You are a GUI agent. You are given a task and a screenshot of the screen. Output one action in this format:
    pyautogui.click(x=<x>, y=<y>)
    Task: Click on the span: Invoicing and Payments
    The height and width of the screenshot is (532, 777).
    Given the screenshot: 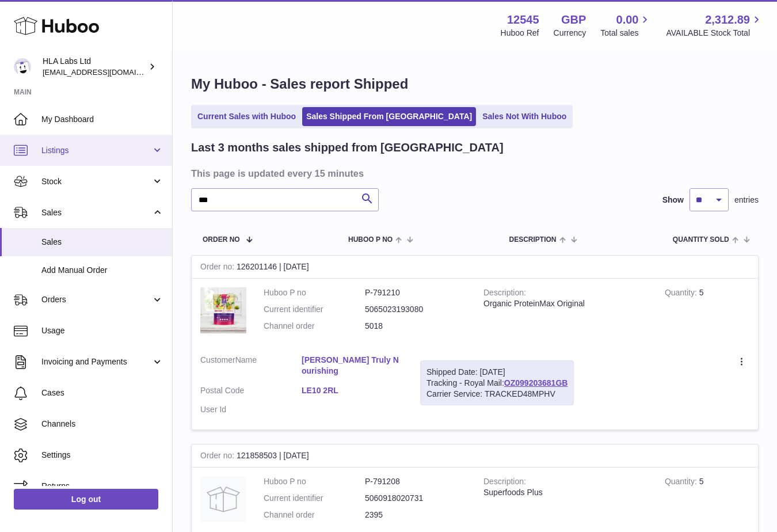 What is the action you would take?
    pyautogui.click(x=96, y=362)
    